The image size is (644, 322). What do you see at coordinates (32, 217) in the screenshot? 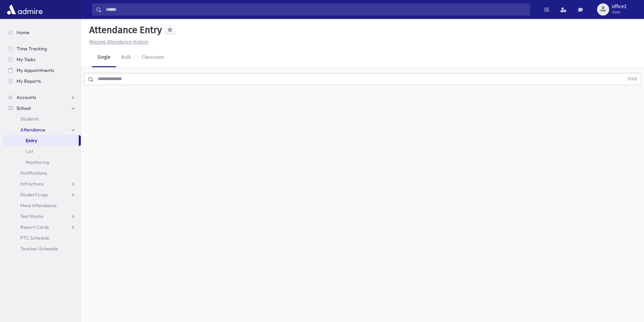
I see `span: Test Marks` at bounding box center [32, 217].